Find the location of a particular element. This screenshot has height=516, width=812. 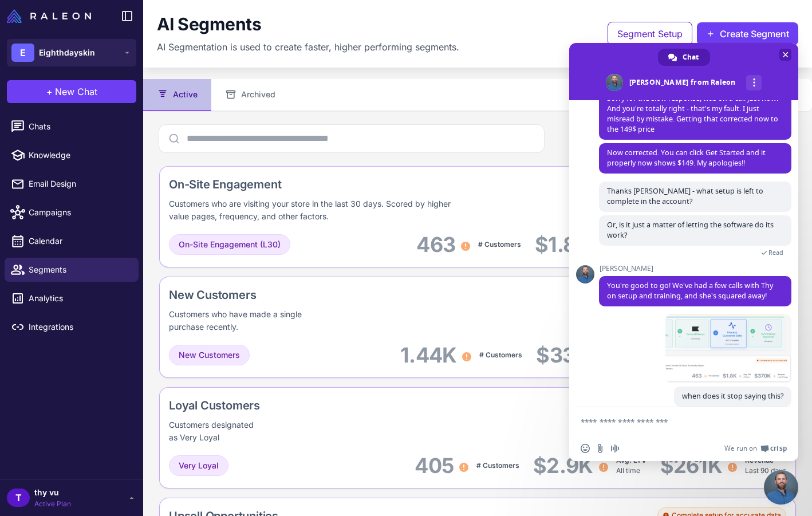

a: Knowledge is located at coordinates (71, 155).